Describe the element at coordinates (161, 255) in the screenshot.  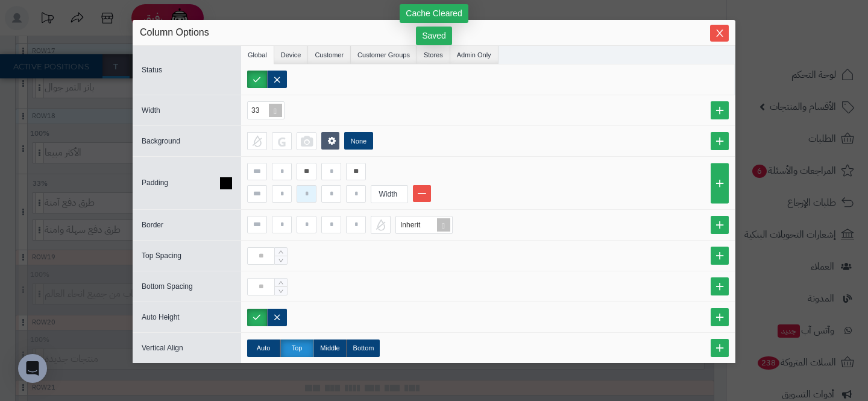
I see `span: Top Spacing` at that location.